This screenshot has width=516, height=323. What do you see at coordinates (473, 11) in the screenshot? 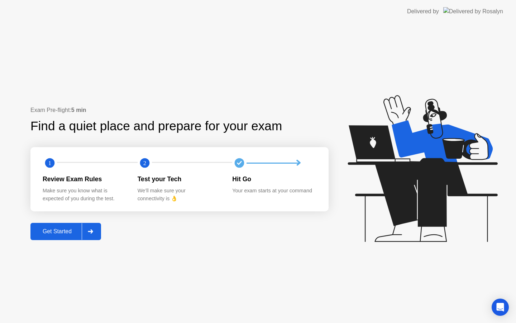
I see `img: Delivered by Rosalyn` at bounding box center [473, 11].